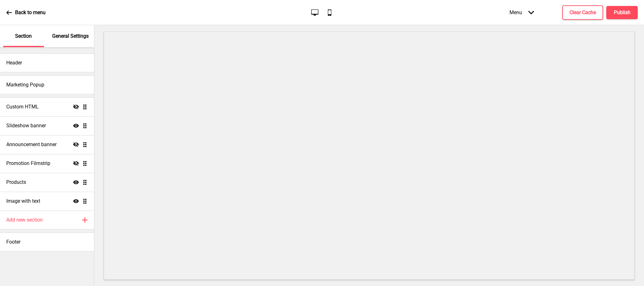 The height and width of the screenshot is (286, 644). I want to click on div: Menu, so click(522, 12).